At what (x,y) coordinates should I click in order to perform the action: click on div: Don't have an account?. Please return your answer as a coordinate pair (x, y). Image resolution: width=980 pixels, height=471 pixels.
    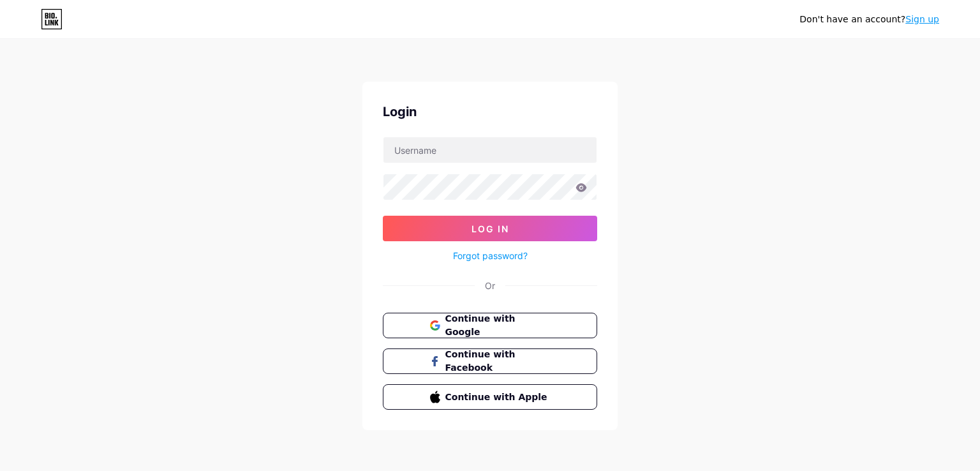
    Looking at the image, I should click on (869, 19).